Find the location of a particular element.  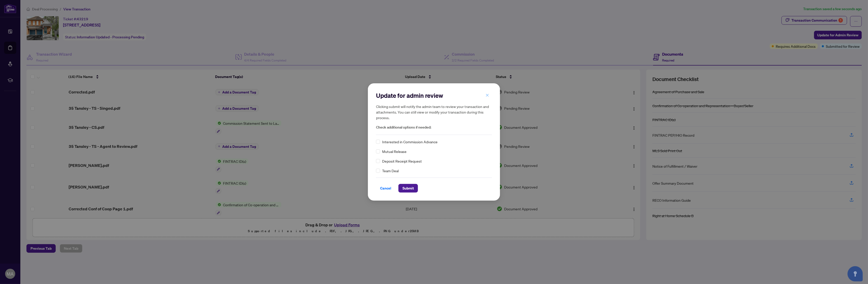

span: Check additional options if needed: is located at coordinates (434, 127).